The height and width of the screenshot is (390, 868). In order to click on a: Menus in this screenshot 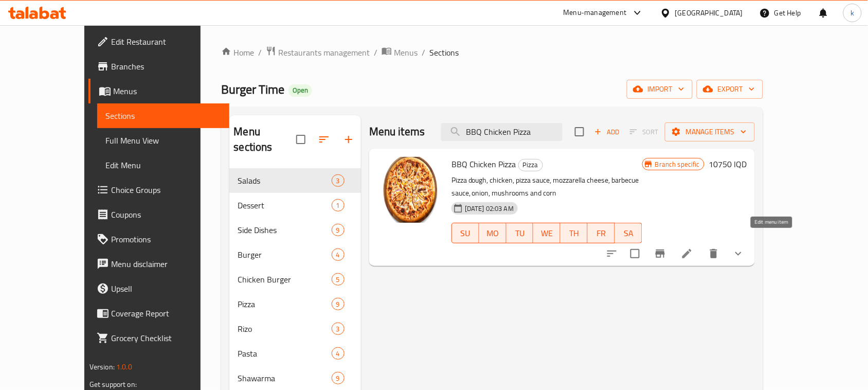, I will do `click(159, 91)`.